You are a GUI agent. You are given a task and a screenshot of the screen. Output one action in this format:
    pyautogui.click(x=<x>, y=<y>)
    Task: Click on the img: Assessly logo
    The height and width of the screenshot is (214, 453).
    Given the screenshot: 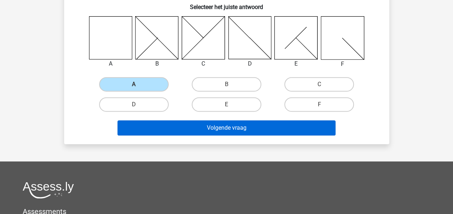 What is the action you would take?
    pyautogui.click(x=48, y=190)
    